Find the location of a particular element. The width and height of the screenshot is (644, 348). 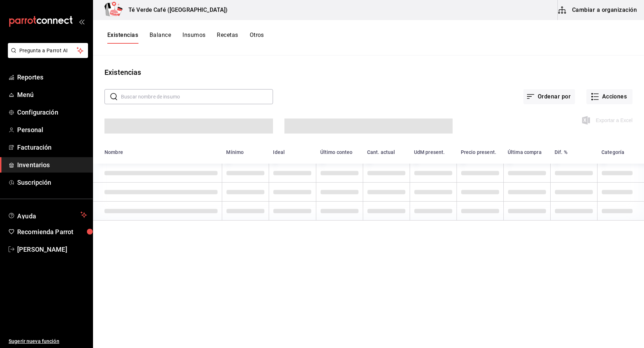

span: Sugerir nueva función is located at coordinates (48, 341).